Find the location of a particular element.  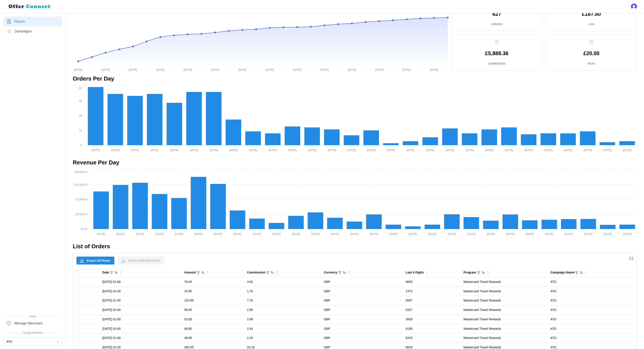

td: 2609 is located at coordinates (432, 319).